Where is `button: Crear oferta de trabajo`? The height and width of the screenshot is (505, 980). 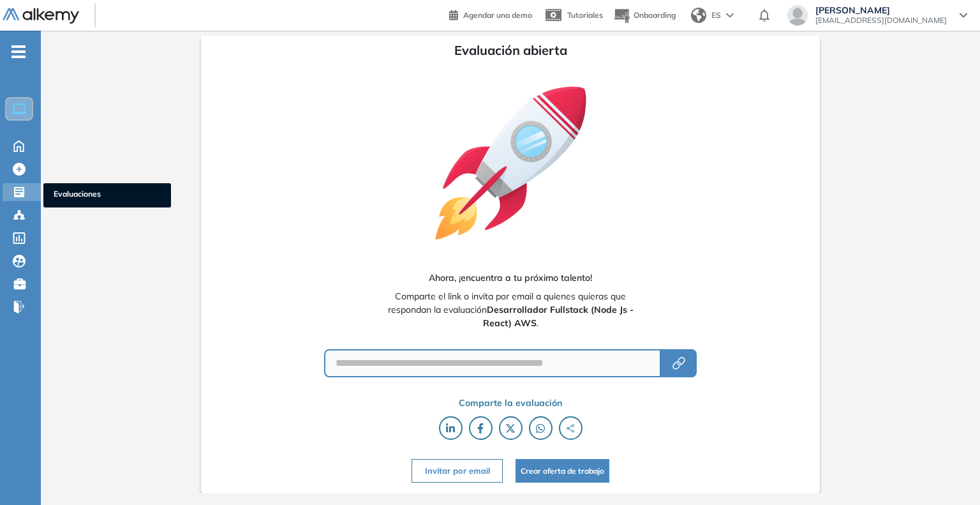 button: Crear oferta de trabajo is located at coordinates (562, 470).